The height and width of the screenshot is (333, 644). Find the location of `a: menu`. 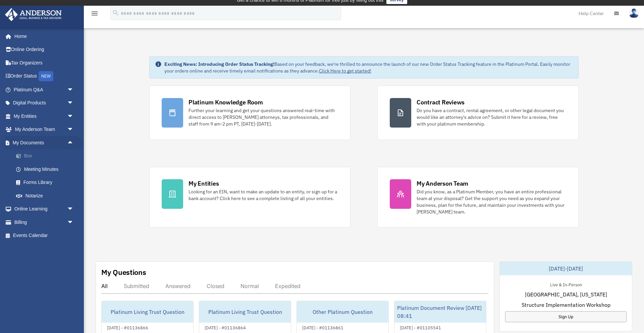

a: menu is located at coordinates (95, 14).